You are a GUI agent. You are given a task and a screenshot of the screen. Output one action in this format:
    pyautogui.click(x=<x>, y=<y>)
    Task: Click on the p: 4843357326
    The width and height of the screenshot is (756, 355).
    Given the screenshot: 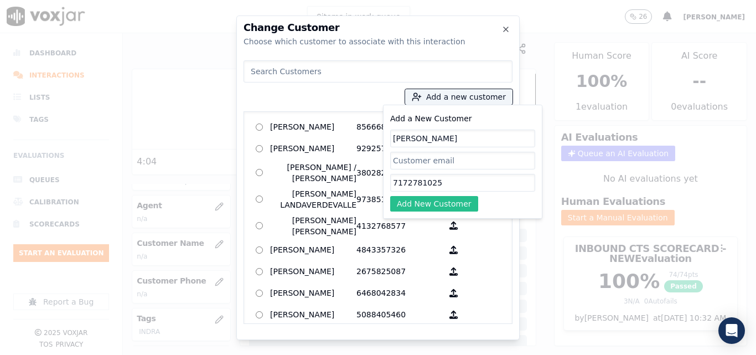 What is the action you would take?
    pyautogui.click(x=399, y=250)
    